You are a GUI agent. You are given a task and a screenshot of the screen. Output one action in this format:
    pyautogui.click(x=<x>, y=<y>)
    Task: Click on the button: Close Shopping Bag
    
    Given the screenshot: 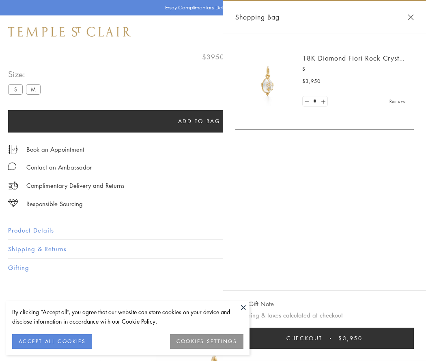 What is the action you would take?
    pyautogui.click(x=411, y=17)
    